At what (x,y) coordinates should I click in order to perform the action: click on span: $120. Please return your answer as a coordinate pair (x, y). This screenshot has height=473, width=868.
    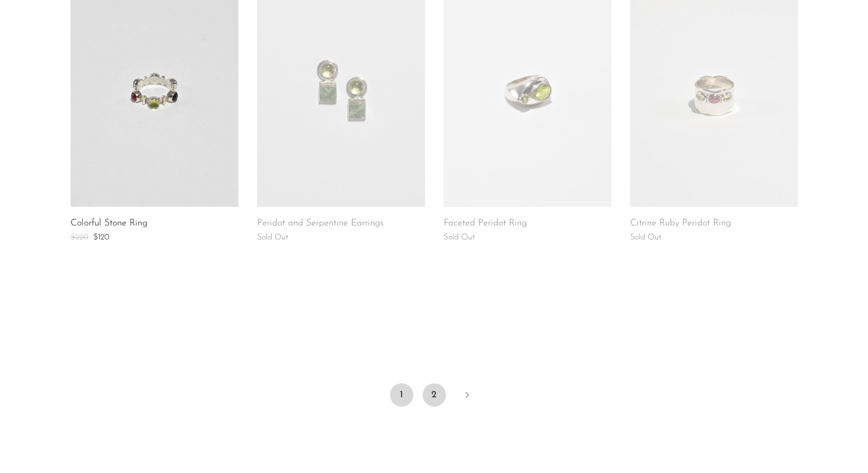
    Looking at the image, I should click on (102, 237).